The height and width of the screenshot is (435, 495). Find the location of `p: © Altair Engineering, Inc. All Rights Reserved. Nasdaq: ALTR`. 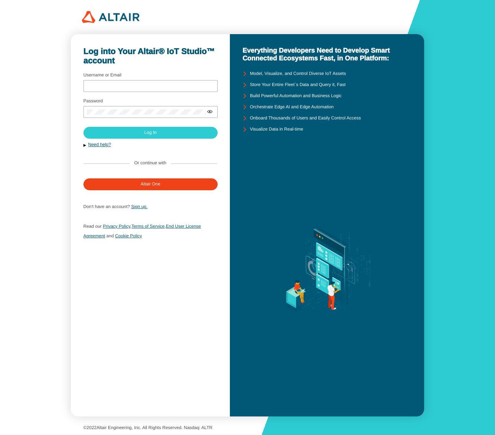

p: © Altair Engineering, Inc. All Rights Reserved. Nasdaq: ALTR is located at coordinates (248, 428).